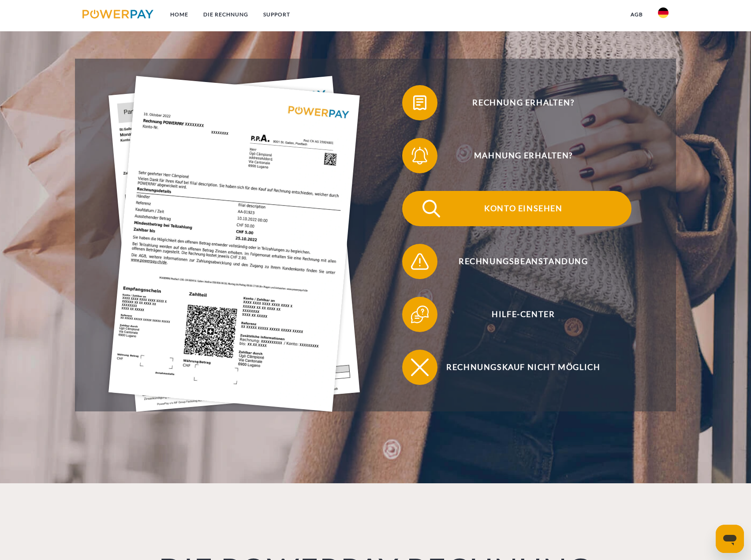 The width and height of the screenshot is (751, 560). Describe the element at coordinates (517, 262) in the screenshot. I see `button: Rechnungsbeanstandung` at that location.